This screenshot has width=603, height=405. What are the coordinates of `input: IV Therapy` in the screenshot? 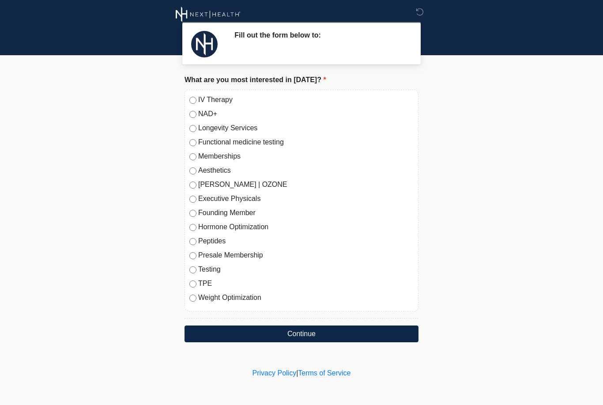 It's located at (193, 100).